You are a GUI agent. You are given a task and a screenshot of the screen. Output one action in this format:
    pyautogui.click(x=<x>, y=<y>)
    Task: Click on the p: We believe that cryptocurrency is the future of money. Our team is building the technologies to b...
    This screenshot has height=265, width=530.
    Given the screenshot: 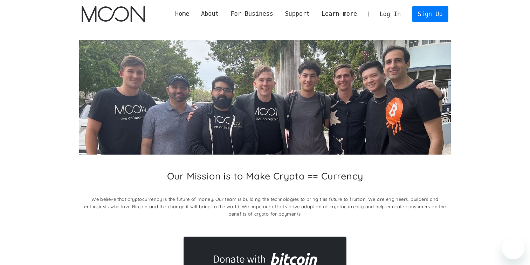 What is the action you would take?
    pyautogui.click(x=265, y=206)
    